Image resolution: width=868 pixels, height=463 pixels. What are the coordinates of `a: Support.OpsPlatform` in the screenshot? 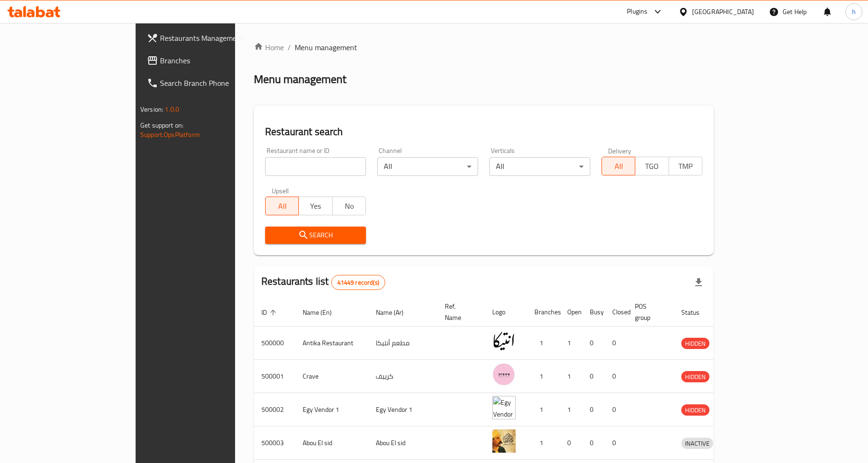 It's located at (170, 135).